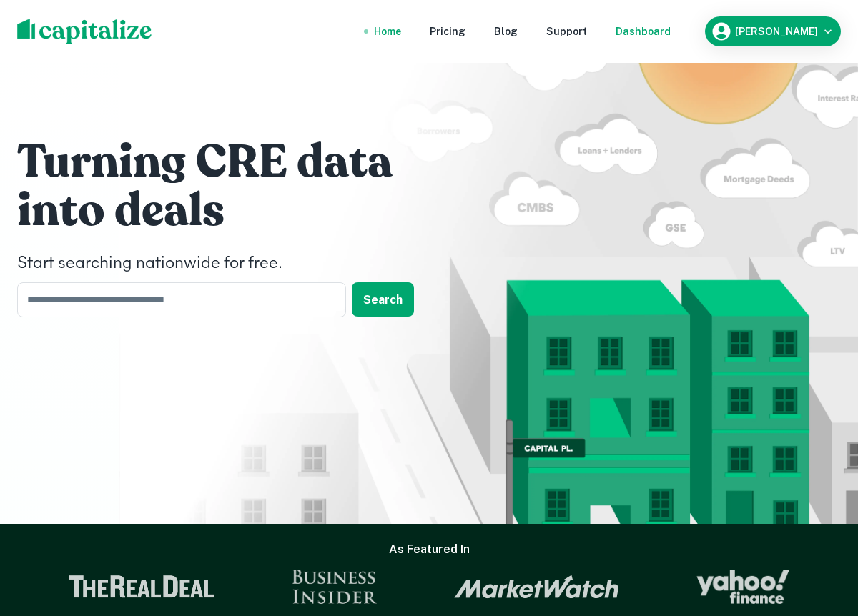 This screenshot has width=858, height=616. I want to click on img: Yahoo Finance, so click(744, 587).